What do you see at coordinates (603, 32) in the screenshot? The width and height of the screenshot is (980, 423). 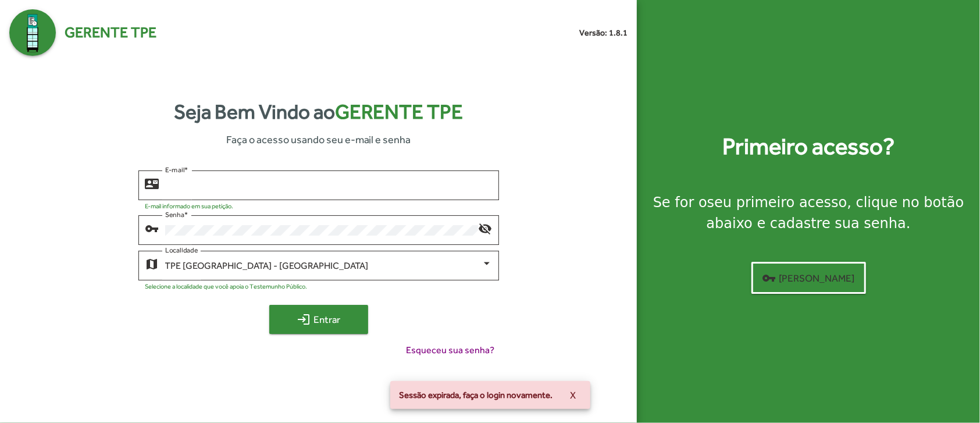 I see `small: Versão: 1.8.1` at bounding box center [603, 32].